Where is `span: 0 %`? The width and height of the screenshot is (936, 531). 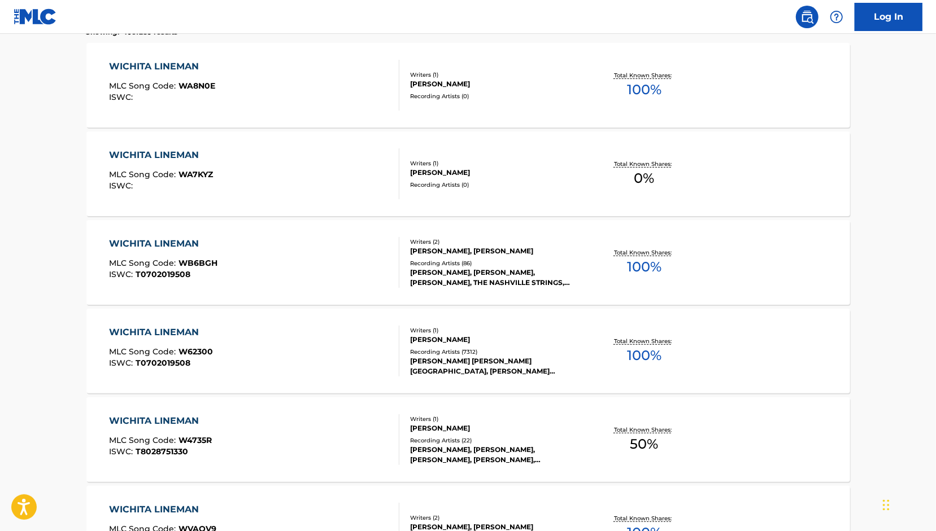
span: 0 % is located at coordinates (644, 178).